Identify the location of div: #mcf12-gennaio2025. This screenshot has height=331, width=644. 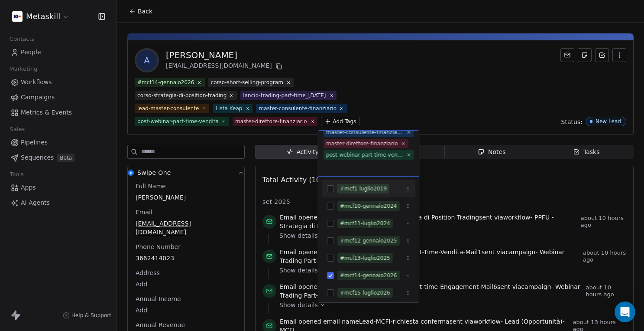
(369, 241).